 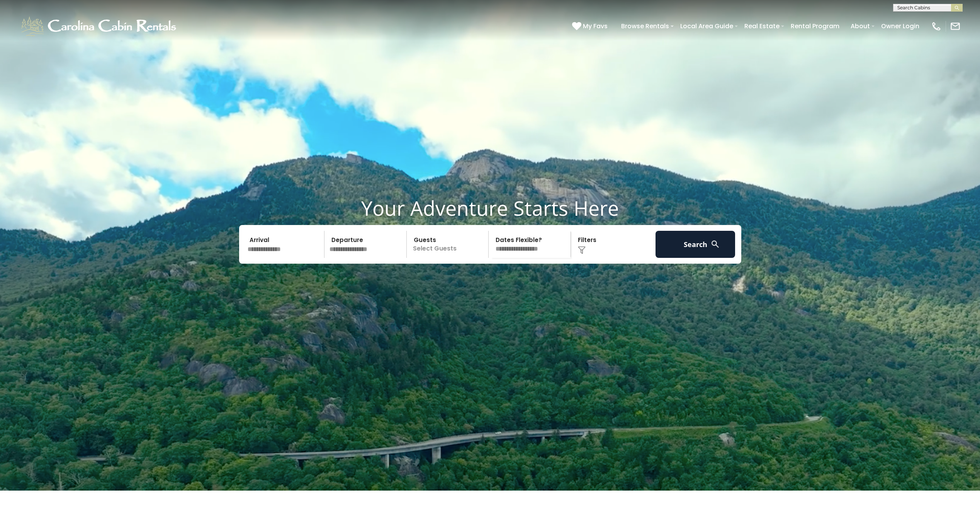 I want to click on span: My Favs, so click(x=595, y=26).